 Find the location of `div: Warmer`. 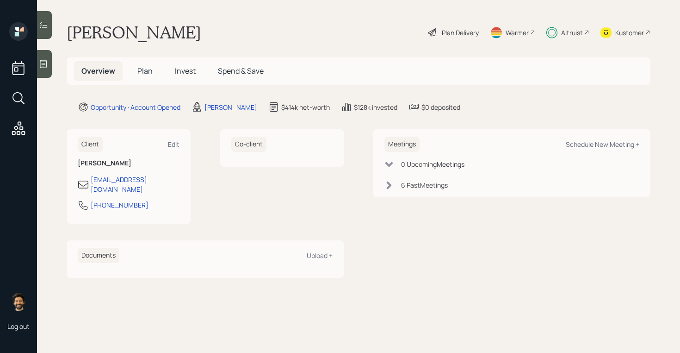

div: Warmer is located at coordinates (517, 32).